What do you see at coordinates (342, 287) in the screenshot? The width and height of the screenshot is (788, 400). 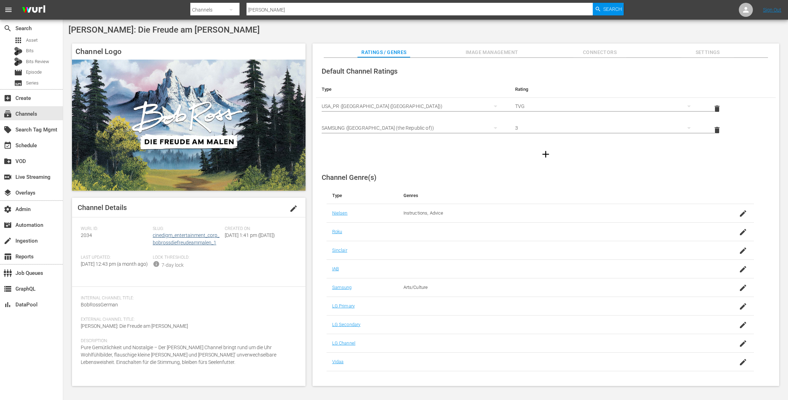 I see `a: Samsung` at bounding box center [342, 287].